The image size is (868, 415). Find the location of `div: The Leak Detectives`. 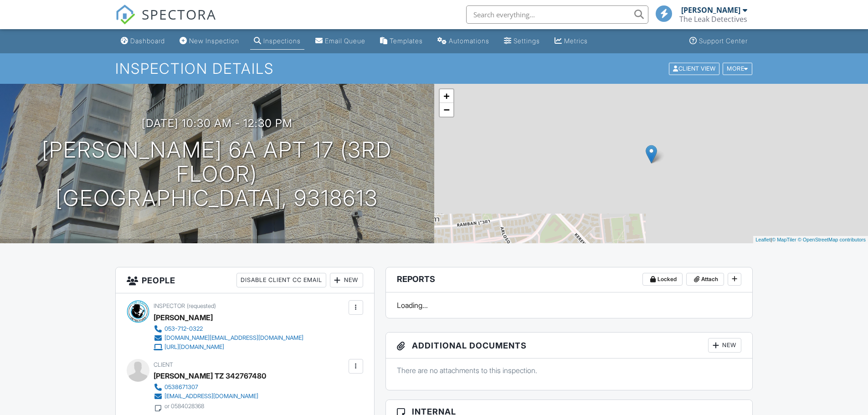

div: The Leak Detectives is located at coordinates (713, 19).